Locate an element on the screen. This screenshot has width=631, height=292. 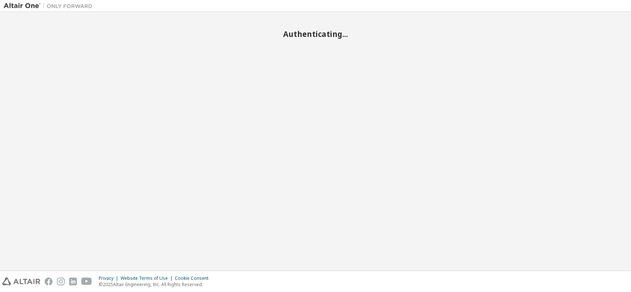
img: altair_logo.svg is located at coordinates (21, 282).